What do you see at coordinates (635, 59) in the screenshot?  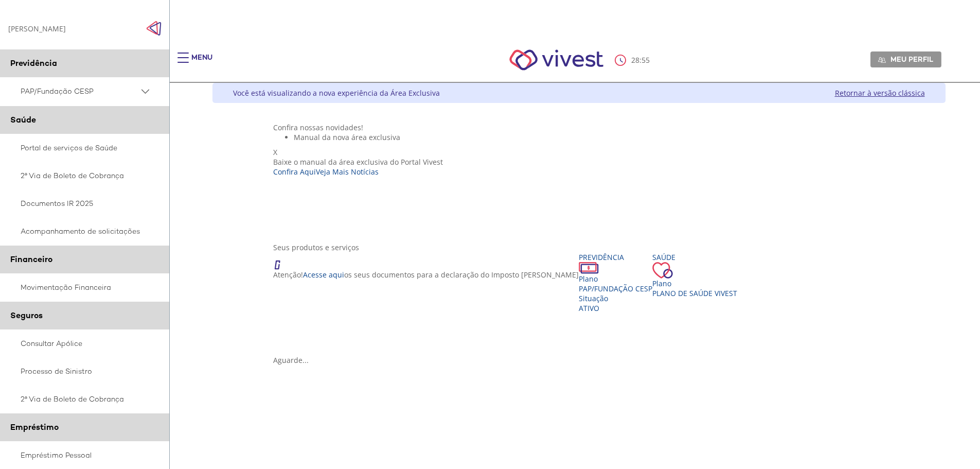 I see `span: 28` at bounding box center [635, 59].